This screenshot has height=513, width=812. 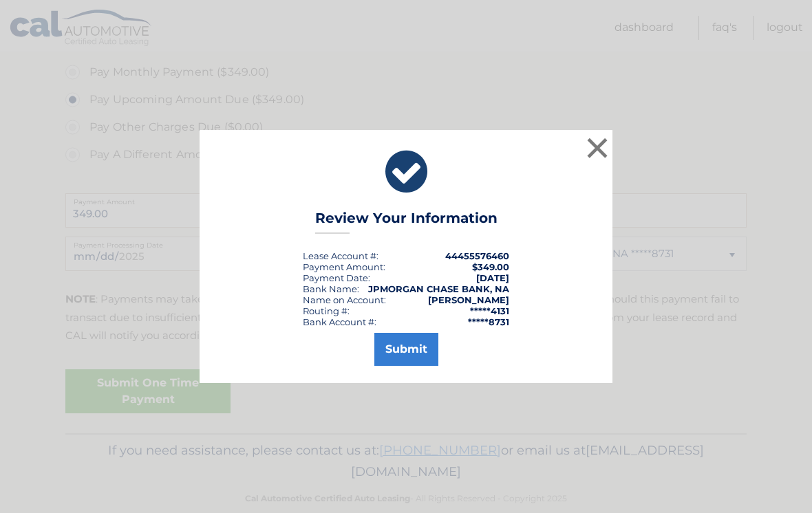 I want to click on span: $349.00, so click(x=491, y=267).